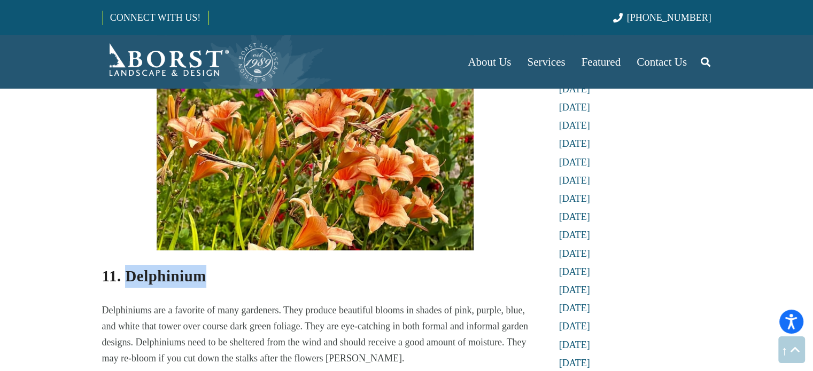  I want to click on a: CONNECT WITH US!, so click(155, 18).